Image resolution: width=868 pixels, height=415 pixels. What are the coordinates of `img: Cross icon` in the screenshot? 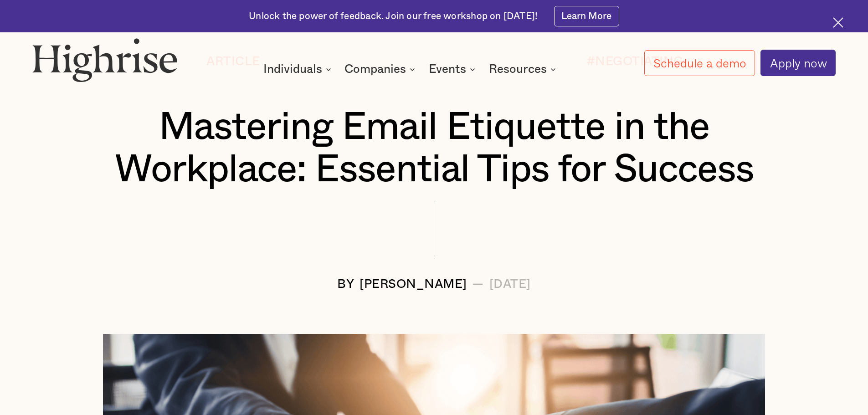 It's located at (838, 22).